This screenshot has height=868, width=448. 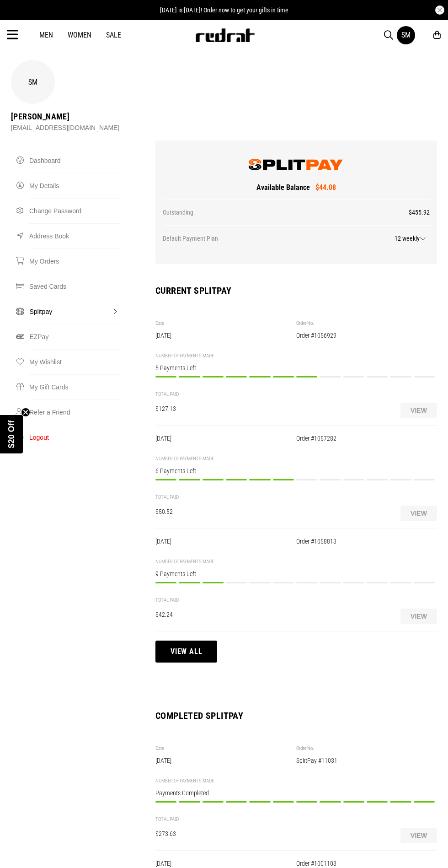 What do you see at coordinates (75, 412) in the screenshot?
I see `a: Refer a Friend` at bounding box center [75, 412].